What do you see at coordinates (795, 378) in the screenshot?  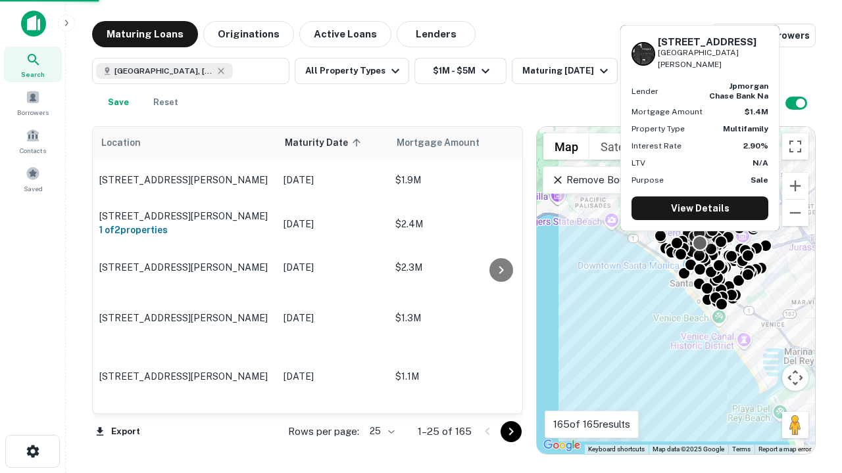 I see `button: Map camera controls` at bounding box center [795, 378].